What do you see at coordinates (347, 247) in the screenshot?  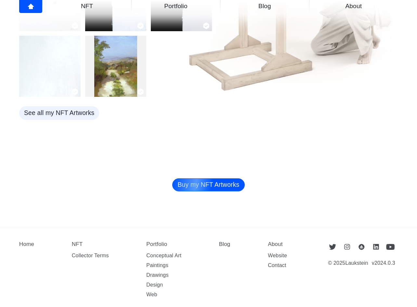 I see `svg: Instagram` at bounding box center [347, 247].